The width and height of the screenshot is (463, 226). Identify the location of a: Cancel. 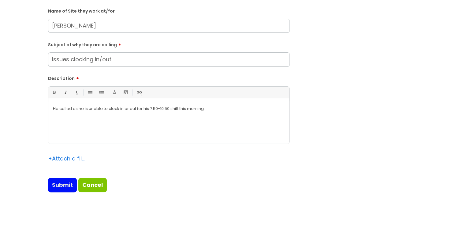
(92, 185).